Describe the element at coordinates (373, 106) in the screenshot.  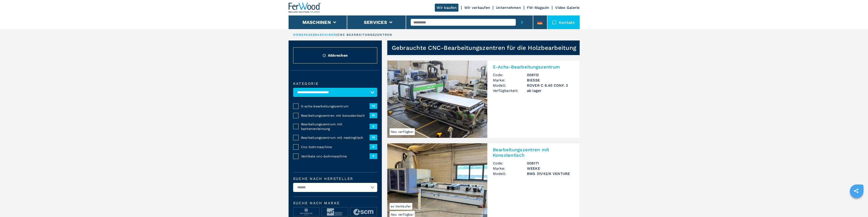
I see `span: 13` at that location.